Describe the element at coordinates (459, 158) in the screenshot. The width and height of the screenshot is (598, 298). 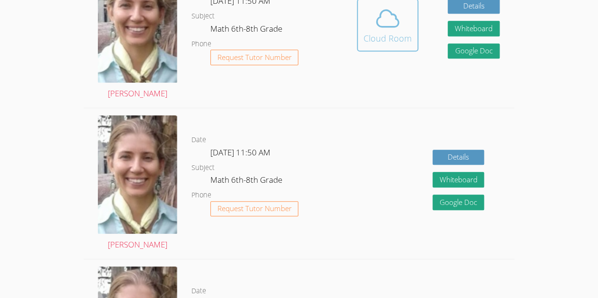
I see `a: Details` at that location.